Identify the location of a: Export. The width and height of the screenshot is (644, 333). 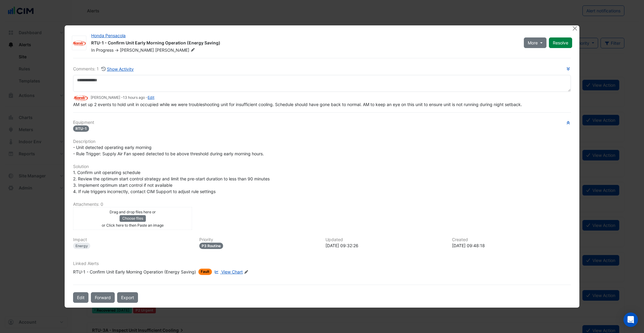
(128, 297).